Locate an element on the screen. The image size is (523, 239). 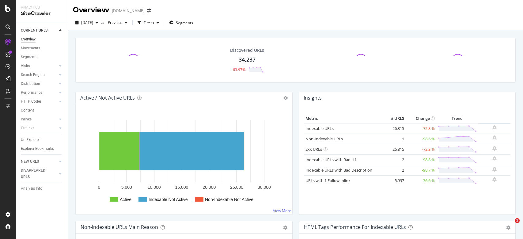
a: Url Explorer is located at coordinates (42, 140).